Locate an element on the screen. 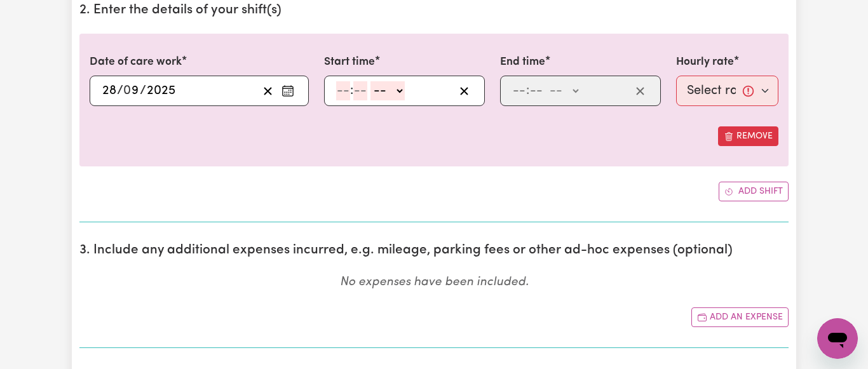 The height and width of the screenshot is (369, 868). label: Hourly rate is located at coordinates (704, 62).